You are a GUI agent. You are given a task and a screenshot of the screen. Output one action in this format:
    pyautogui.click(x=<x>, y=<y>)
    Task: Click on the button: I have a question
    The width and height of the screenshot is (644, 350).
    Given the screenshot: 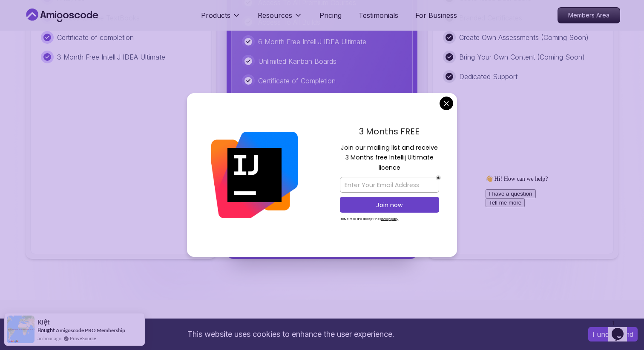 What is the action you would take?
    pyautogui.click(x=29, y=21)
    